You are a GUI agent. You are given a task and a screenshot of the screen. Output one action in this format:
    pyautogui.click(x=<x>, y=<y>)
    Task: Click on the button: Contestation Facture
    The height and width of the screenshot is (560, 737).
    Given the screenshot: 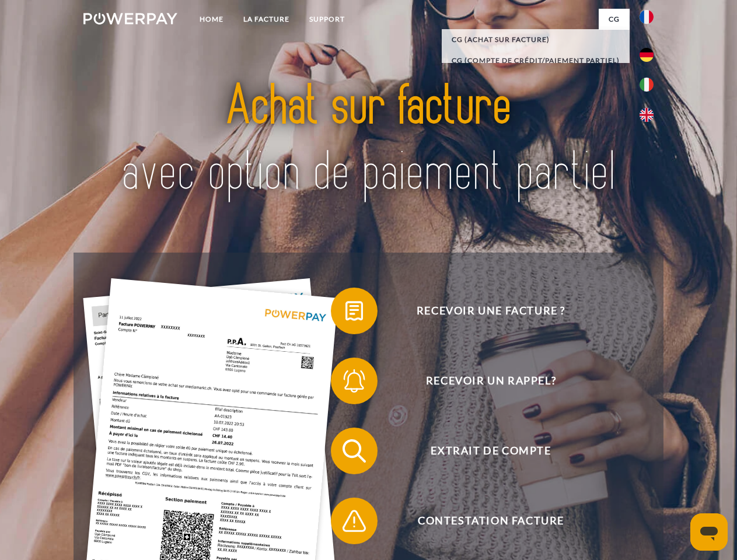 What is the action you would take?
    pyautogui.click(x=483, y=522)
    